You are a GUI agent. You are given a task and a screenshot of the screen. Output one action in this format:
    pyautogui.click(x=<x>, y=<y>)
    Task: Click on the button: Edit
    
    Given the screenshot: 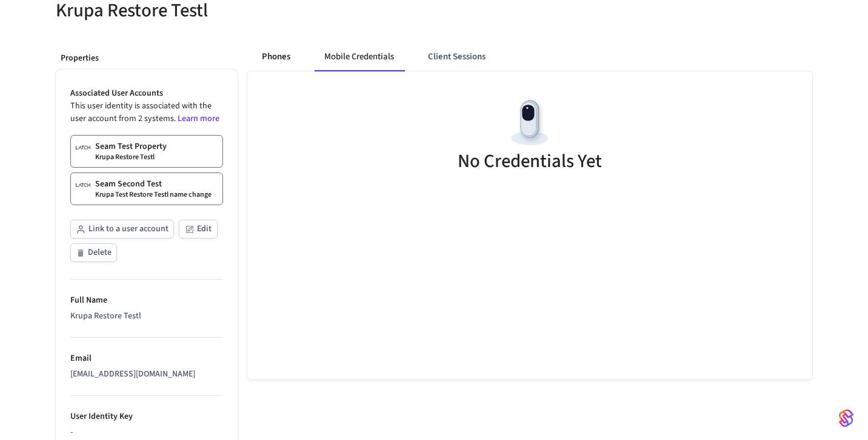 What is the action you would take?
    pyautogui.click(x=198, y=229)
    